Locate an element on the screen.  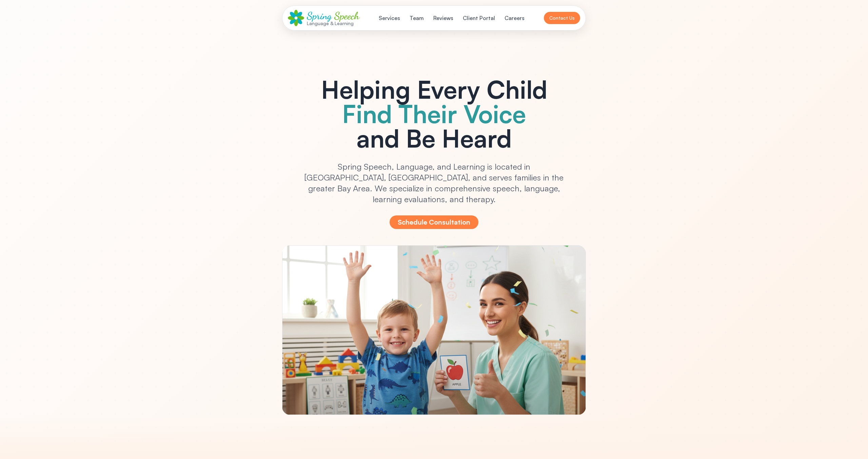
button: Team is located at coordinates (416, 18).